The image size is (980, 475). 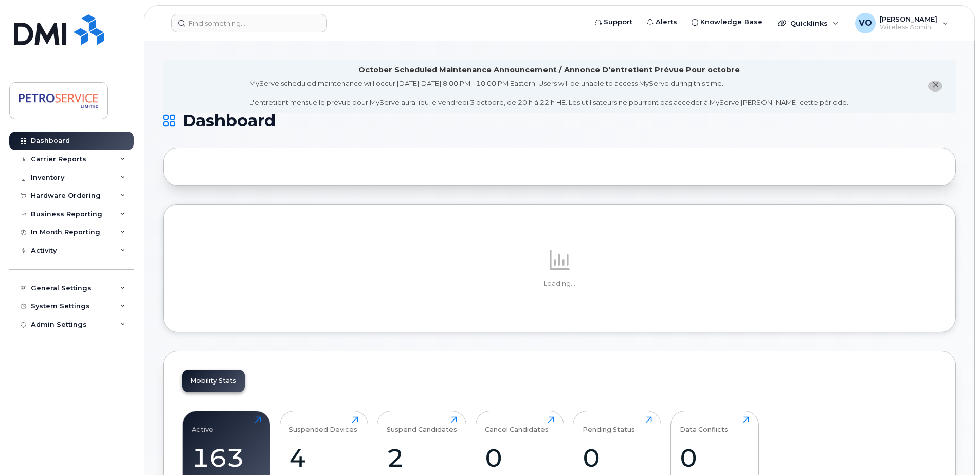 I want to click on p: Loading..., so click(x=560, y=284).